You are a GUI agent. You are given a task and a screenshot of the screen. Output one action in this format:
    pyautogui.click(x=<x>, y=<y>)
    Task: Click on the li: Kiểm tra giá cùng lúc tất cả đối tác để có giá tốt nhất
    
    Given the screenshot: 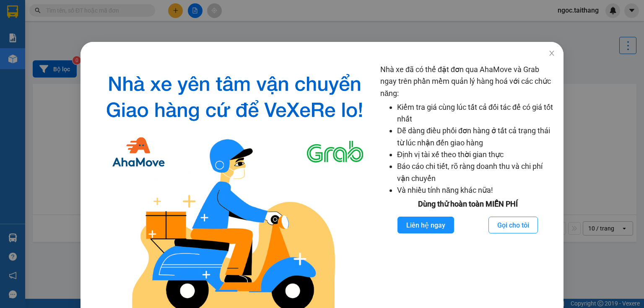 What is the action you would take?
    pyautogui.click(x=476, y=113)
    